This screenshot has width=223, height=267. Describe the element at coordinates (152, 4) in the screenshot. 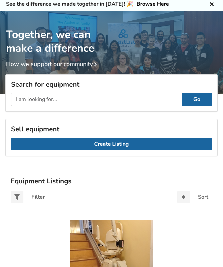

I see `a: Browse Here` at that location.